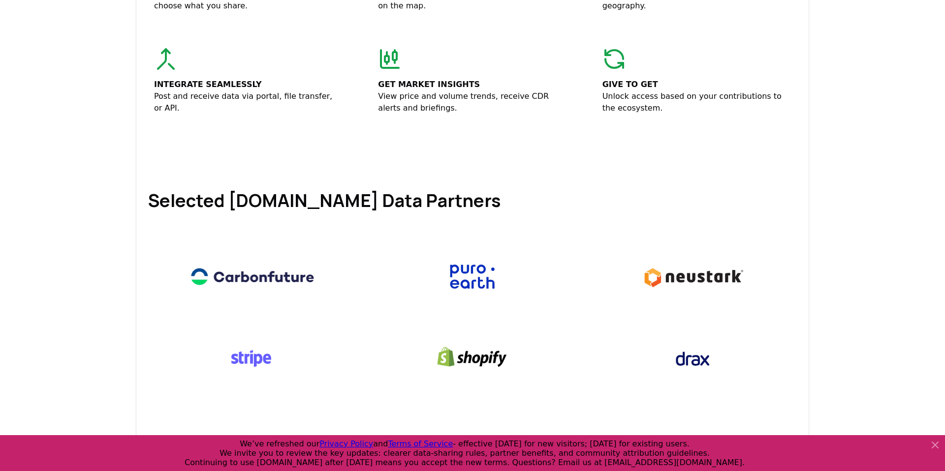  What do you see at coordinates (472, 85) in the screenshot?
I see `p: Get market insights` at bounding box center [472, 85].